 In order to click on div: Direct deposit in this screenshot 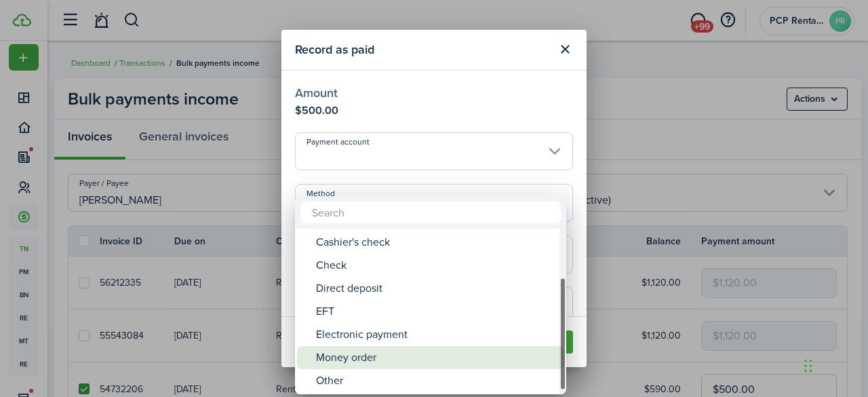, I will do `click(436, 288)`.